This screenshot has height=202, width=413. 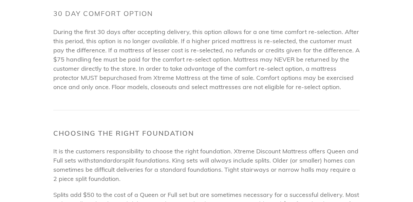 I want to click on p: It is the customers responsibility to choose the right foundation. Xtreme Discount Mattress offer..., so click(x=207, y=165).